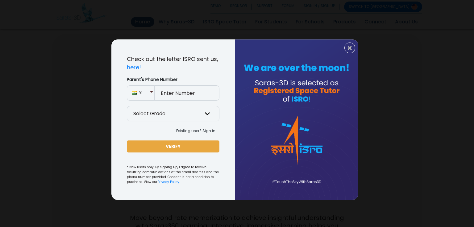 The height and width of the screenshot is (227, 474). Describe the element at coordinates (134, 67) in the screenshot. I see `a: here!` at that location.